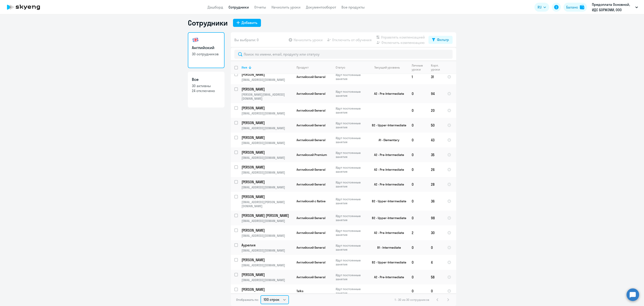 The width and height of the screenshot is (644, 306). Describe the element at coordinates (249, 23) in the screenshot. I see `div: Добавить` at that location.